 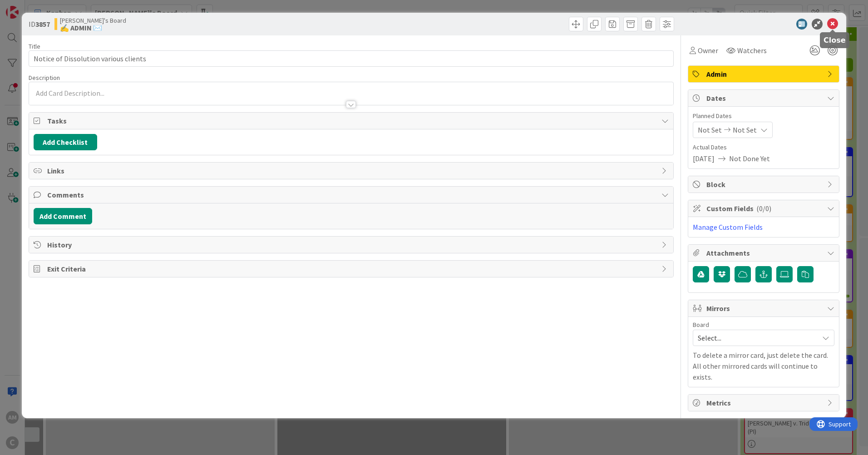 I want to click on span: Dates, so click(x=765, y=98).